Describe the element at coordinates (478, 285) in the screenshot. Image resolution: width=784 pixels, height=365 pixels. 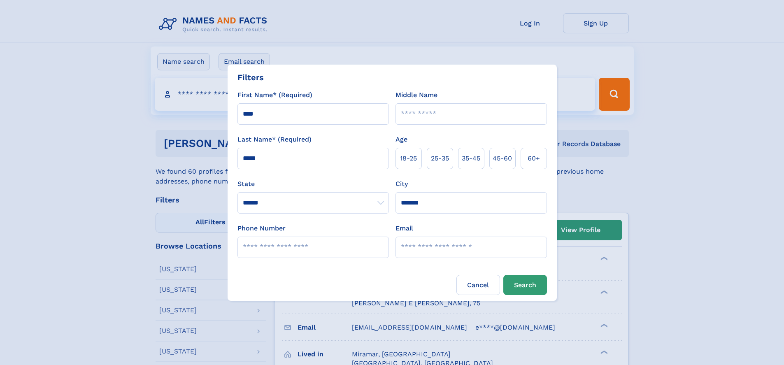
I see `label: Cancel` at that location.